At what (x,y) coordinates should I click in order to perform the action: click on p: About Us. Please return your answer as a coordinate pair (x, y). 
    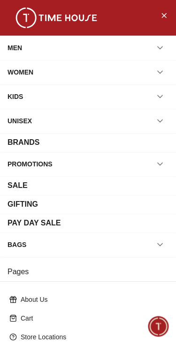
    Looking at the image, I should click on (92, 300).